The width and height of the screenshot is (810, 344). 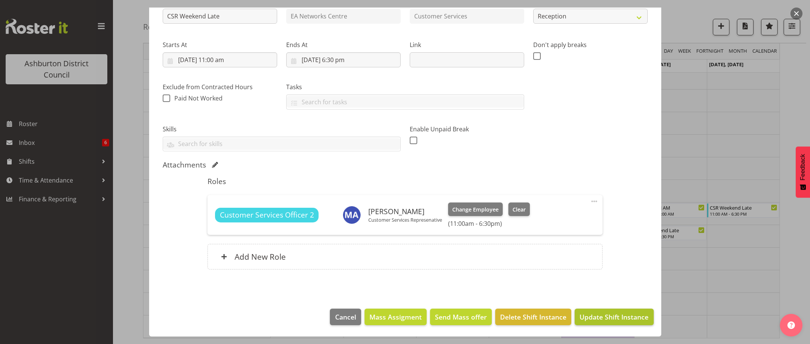 What do you see at coordinates (614, 317) in the screenshot?
I see `span: Update Shift Instance` at bounding box center [614, 317].